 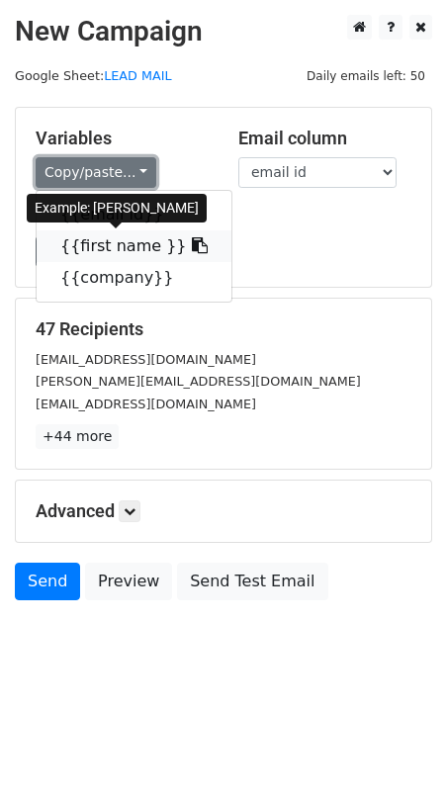 I want to click on h5: 47 Recipients, so click(x=224, y=329).